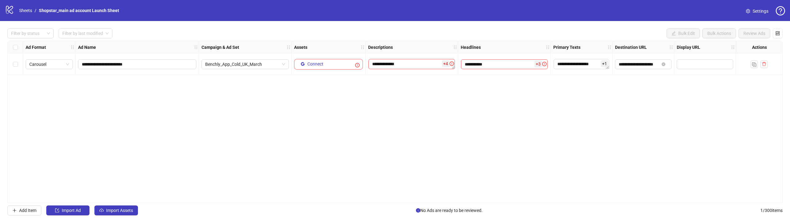  Describe the element at coordinates (57, 210) in the screenshot. I see `span: import` at that location.